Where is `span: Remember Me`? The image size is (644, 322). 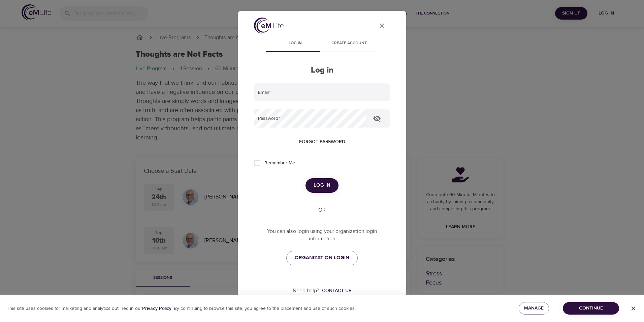
span: Remember Me is located at coordinates (279, 163).